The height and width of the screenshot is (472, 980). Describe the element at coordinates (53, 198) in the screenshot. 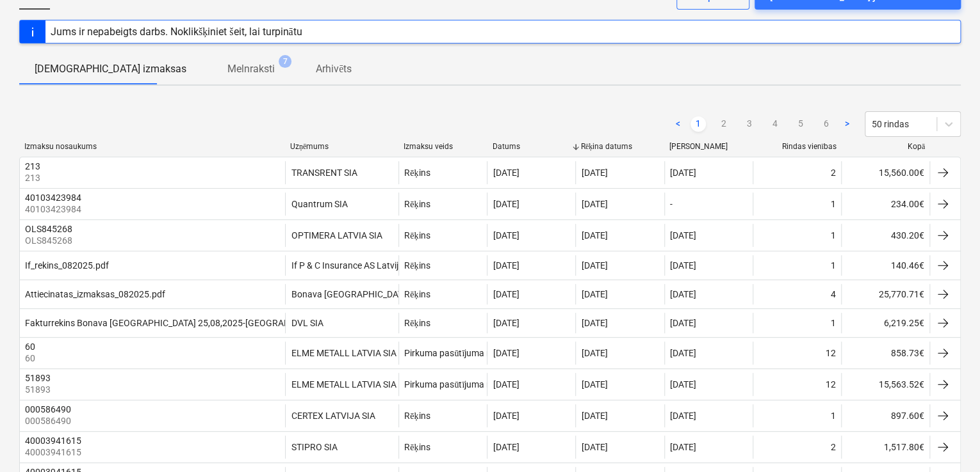

I see `div: 40103423984` at that location.